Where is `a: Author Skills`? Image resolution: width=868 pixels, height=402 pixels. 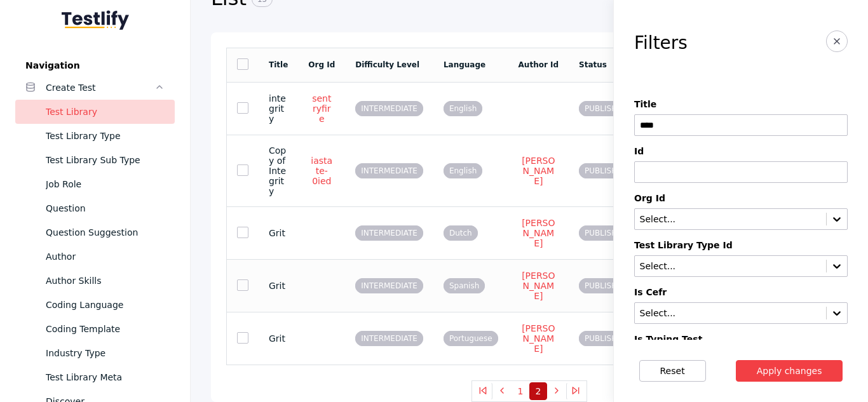
a: Author Skills is located at coordinates (94, 281).